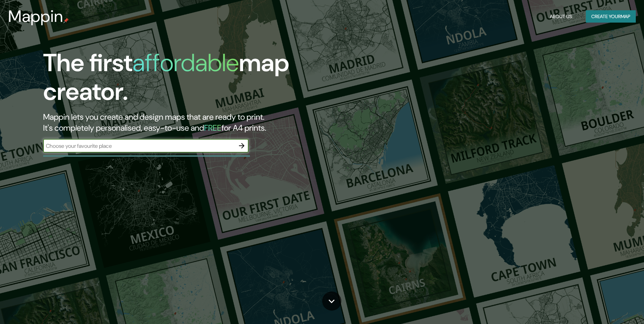  Describe the element at coordinates (139, 146) in the screenshot. I see `input: Choose your favourite place` at that location.